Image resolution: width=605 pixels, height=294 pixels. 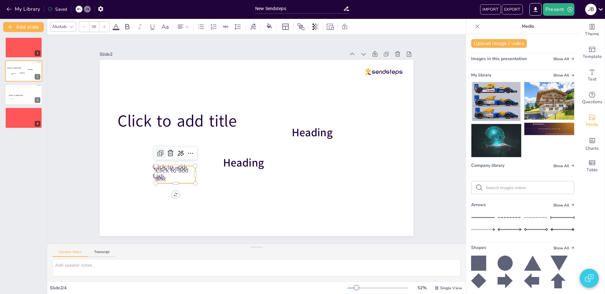 I want to click on p: Media, so click(x=528, y=26).